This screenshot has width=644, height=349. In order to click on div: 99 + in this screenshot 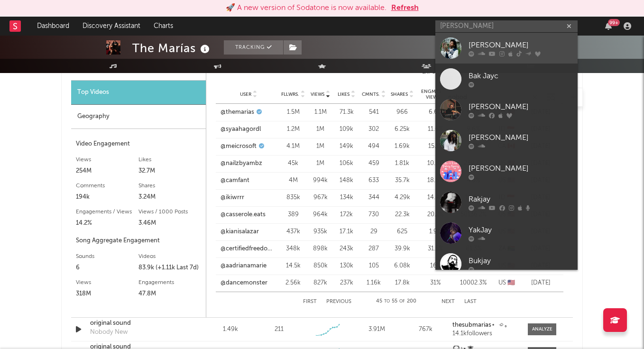, I will do `click(613, 23)`.